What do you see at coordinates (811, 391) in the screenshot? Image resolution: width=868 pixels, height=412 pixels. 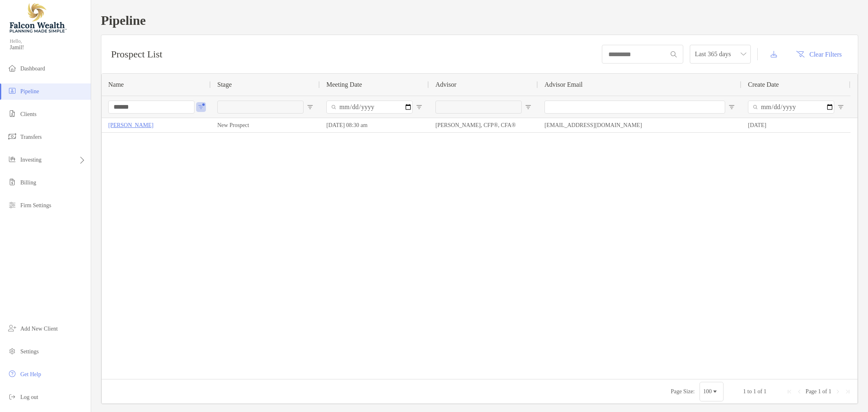 I see `span: Page` at bounding box center [811, 391].